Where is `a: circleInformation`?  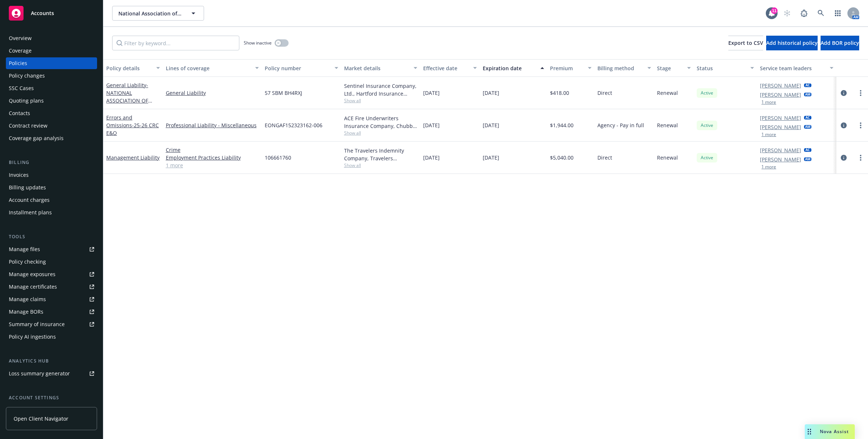
a: circleInformation is located at coordinates (844, 158).